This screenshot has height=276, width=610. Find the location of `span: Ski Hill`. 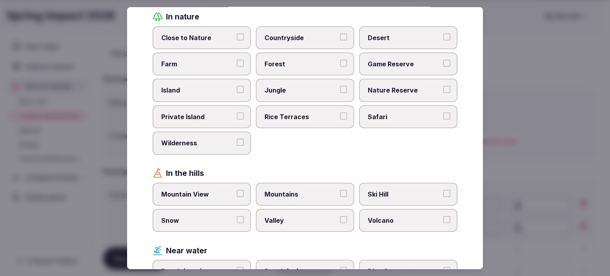

span: Ski Hill is located at coordinates (404, 194).